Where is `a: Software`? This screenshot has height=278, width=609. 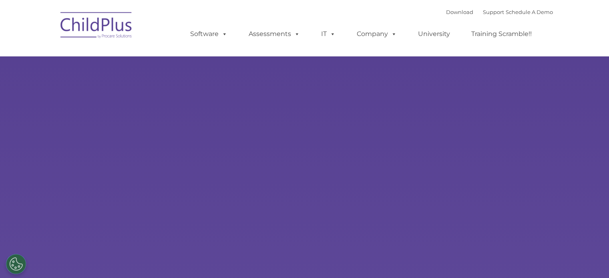
a: Software is located at coordinates (209, 34).